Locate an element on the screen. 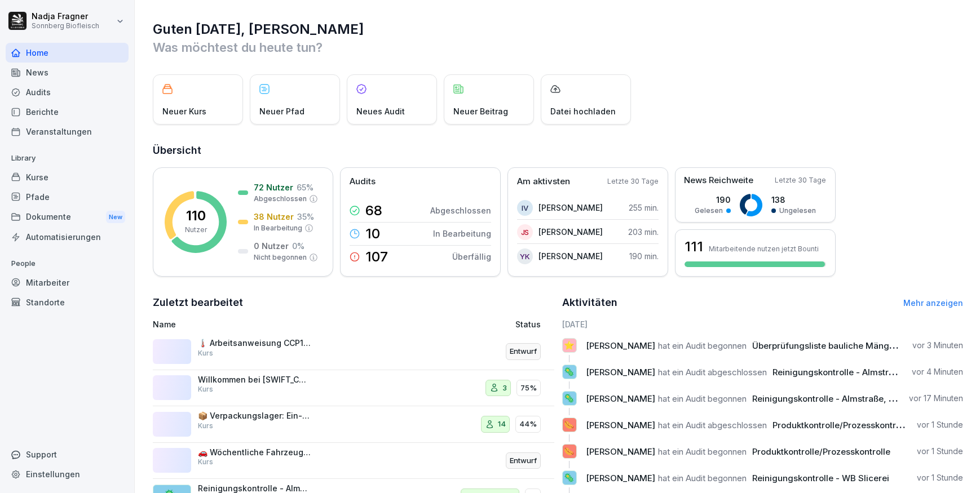 Image resolution: width=980 pixels, height=493 pixels. p: vor 1 Stunde is located at coordinates (940, 478).